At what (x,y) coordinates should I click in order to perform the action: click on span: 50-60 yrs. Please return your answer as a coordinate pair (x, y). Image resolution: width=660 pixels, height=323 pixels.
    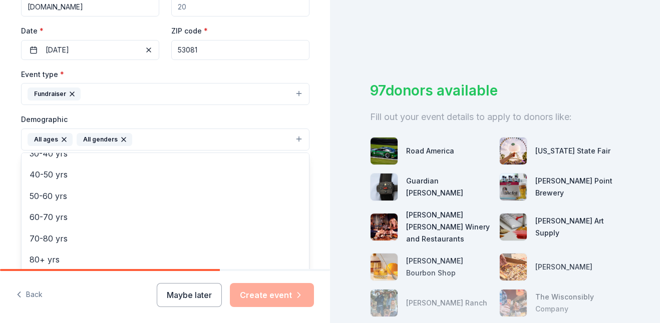
    Looking at the image, I should click on (165, 196).